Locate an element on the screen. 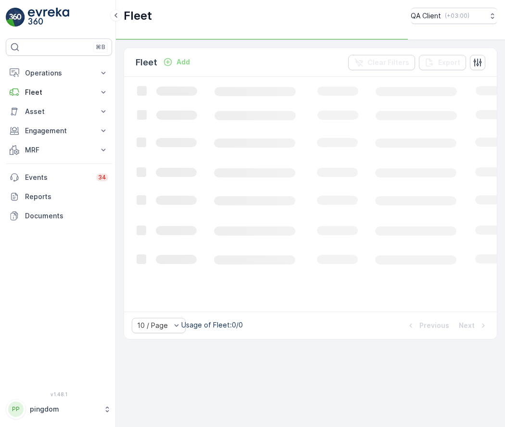  button: MRF is located at coordinates (59, 150).